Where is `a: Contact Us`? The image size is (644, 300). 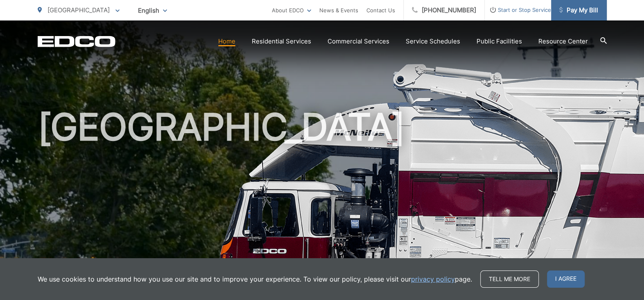 a: Contact Us is located at coordinates (381, 10).